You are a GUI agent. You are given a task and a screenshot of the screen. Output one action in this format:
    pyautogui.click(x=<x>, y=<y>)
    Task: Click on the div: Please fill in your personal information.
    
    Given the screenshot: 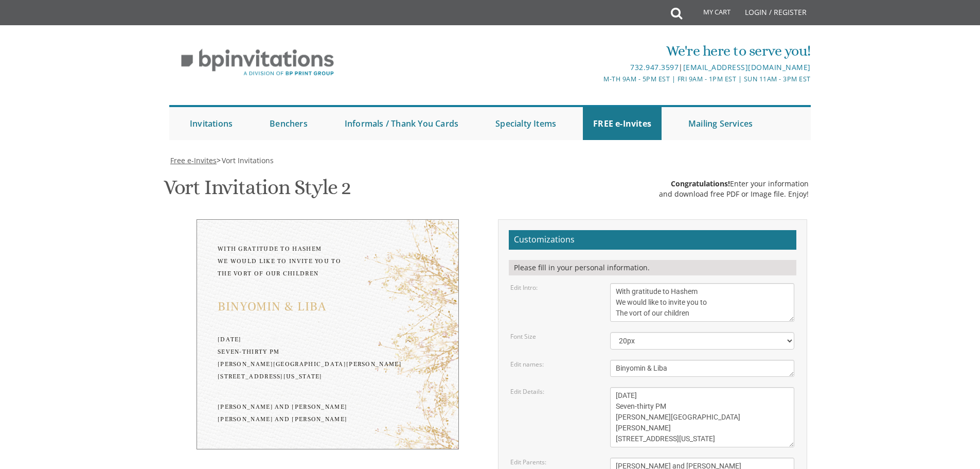 What is the action you would take?
    pyautogui.click(x=652, y=267)
    